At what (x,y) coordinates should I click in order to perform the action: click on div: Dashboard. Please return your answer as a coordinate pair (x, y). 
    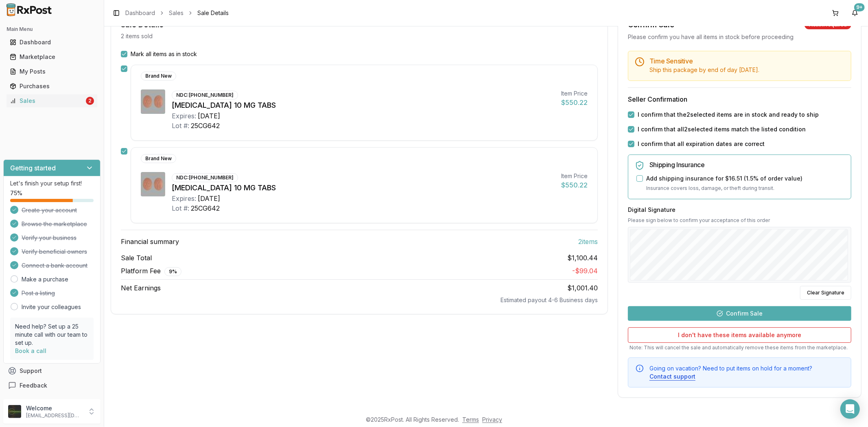
    Looking at the image, I should click on (51, 42).